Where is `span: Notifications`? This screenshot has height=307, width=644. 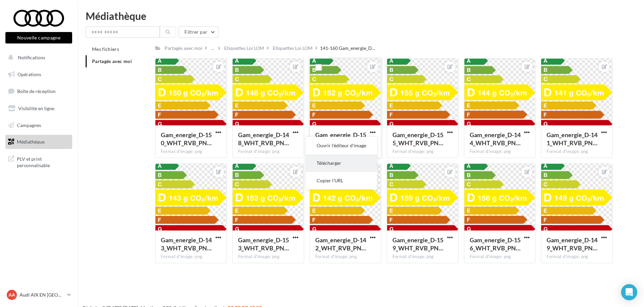
span: Notifications is located at coordinates (31, 57).